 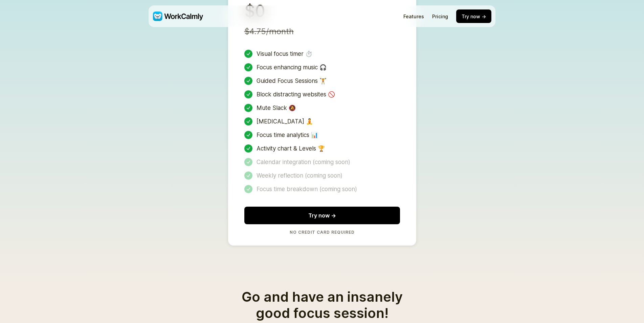 What do you see at coordinates (322, 135) in the screenshot?
I see `div: Focus time analytics 📊` at bounding box center [322, 135].